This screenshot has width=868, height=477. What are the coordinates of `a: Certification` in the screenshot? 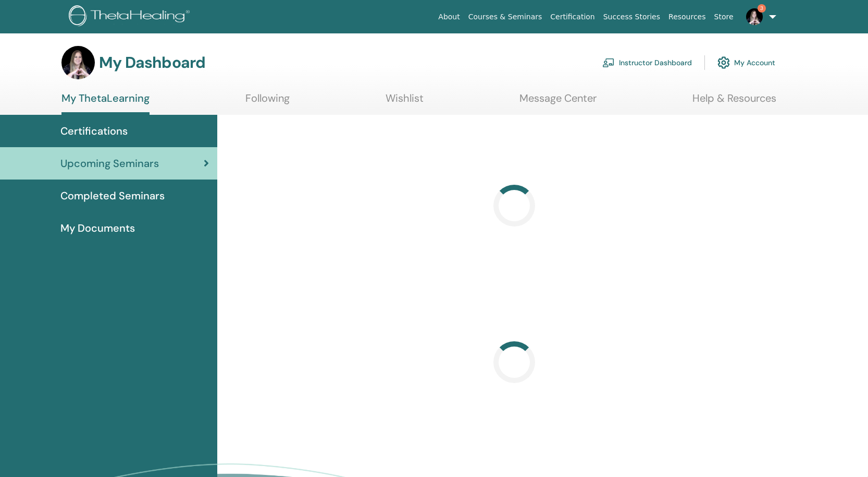 It's located at (572, 17).